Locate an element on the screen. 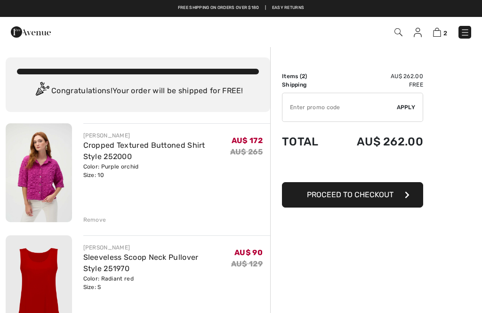  s: AU$ 129 is located at coordinates (247, 264).